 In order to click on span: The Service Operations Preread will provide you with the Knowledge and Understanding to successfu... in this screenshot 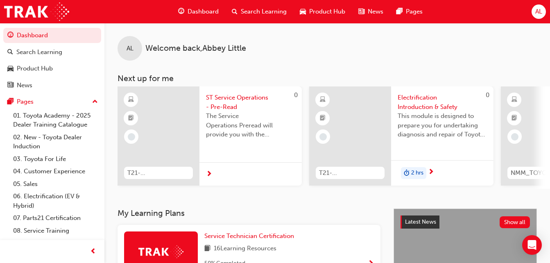, I will do `click(251, 125)`.